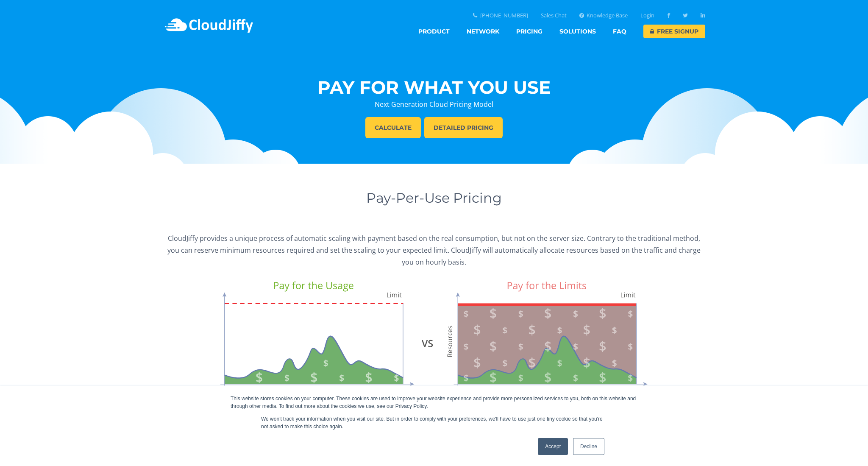 The width and height of the screenshot is (868, 466). What do you see at coordinates (208, 25) in the screenshot?
I see `img: Cloudjiffy Logo` at bounding box center [208, 25].